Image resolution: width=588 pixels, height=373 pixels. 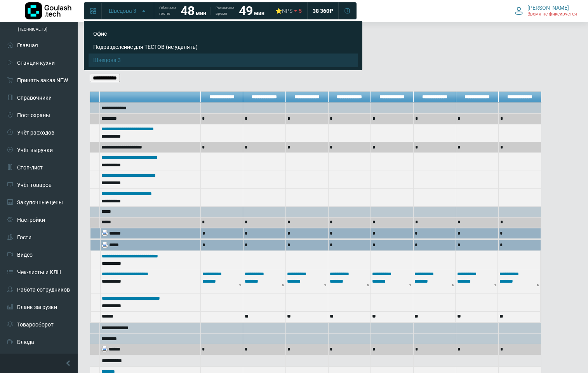 What do you see at coordinates (323, 11) in the screenshot?
I see `a: 38 360 ₽` at bounding box center [323, 11].